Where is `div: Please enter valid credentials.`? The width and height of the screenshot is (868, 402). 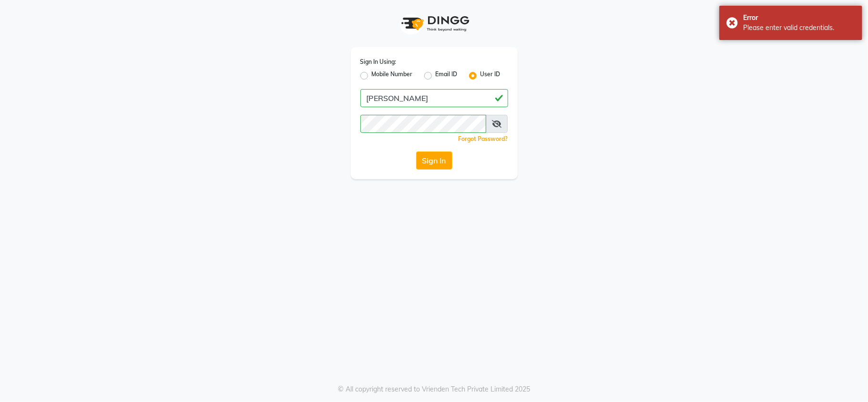 div: Please enter valid credentials. is located at coordinates (799, 28).